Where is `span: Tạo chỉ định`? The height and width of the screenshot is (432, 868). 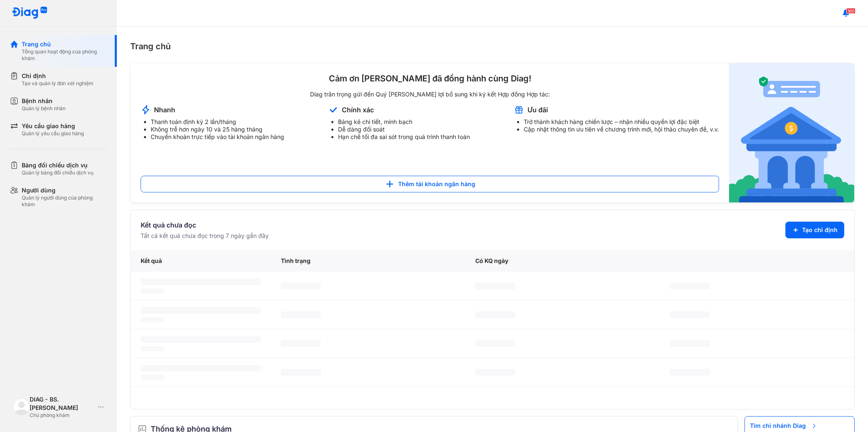
span: Tạo chỉ định is located at coordinates (819, 230).